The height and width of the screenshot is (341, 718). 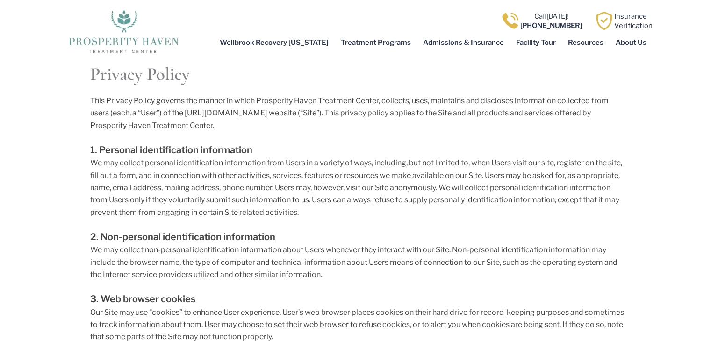 What do you see at coordinates (123, 31) in the screenshot?
I see `img: The logo for Prosperity Haven Addiction Recovery Center.` at bounding box center [123, 31].